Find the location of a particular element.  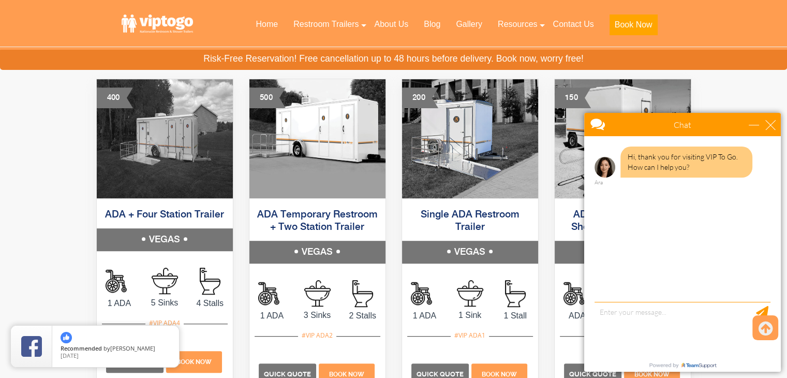

div: 150 is located at coordinates (573, 98).